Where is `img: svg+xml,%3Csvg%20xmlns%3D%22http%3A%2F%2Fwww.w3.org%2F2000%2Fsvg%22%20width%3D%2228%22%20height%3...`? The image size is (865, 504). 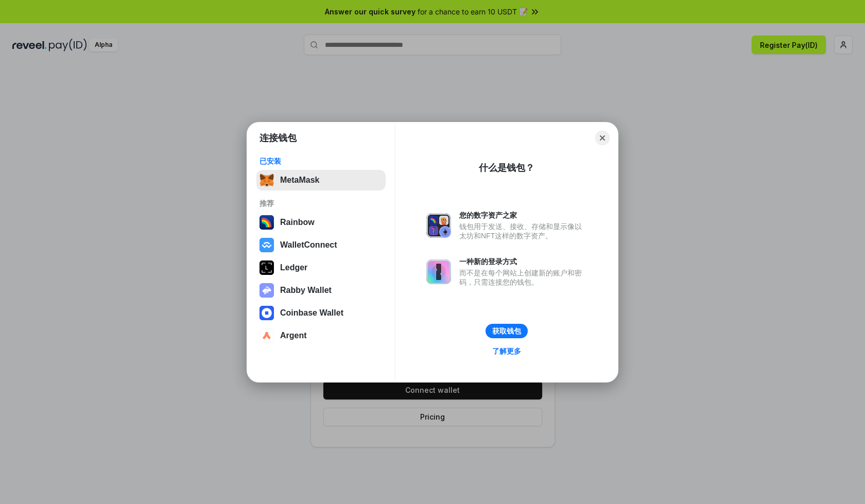 img: svg+xml,%3Csvg%20xmlns%3D%22http%3A%2F%2Fwww.w3.org%2F2000%2Fsvg%22%20width%3D%2228%22%20height%3... is located at coordinates (266, 267).